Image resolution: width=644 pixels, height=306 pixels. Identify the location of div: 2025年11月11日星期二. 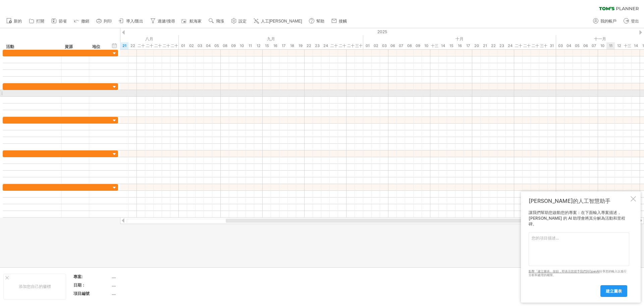
(610, 45).